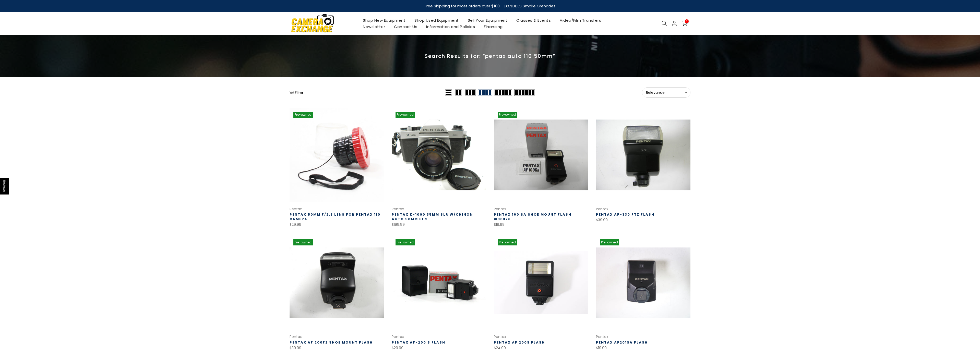  What do you see at coordinates (621, 343) in the screenshot?
I see `a: Pentax AF201SA Flash` at bounding box center [621, 343].